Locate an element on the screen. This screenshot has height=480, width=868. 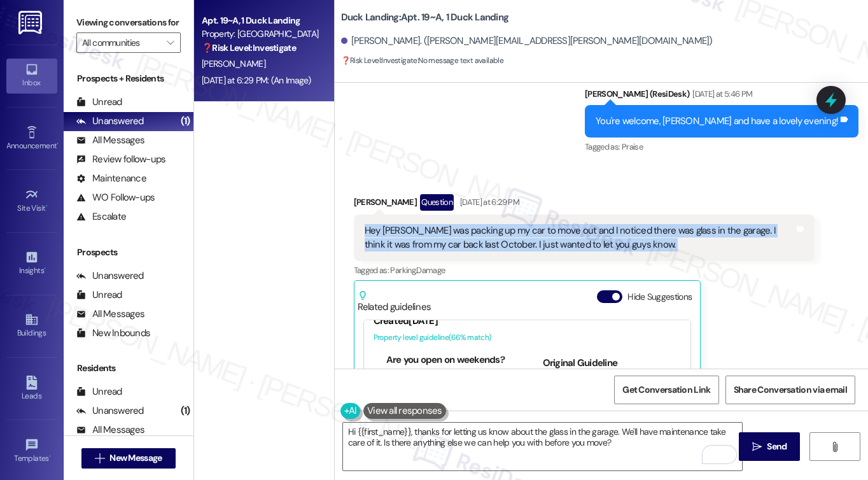
span: New Message is located at coordinates (135, 458).